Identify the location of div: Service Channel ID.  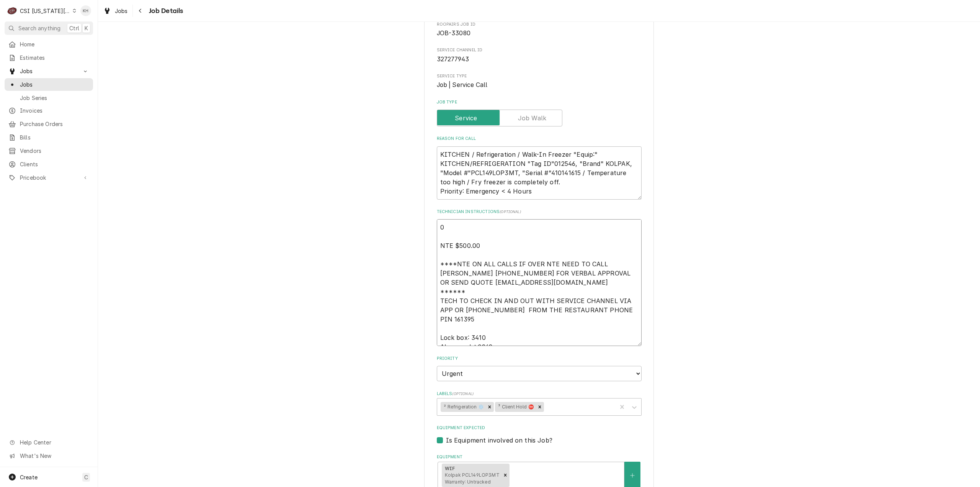
(539, 55).